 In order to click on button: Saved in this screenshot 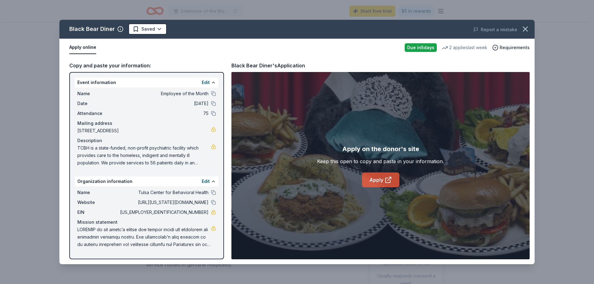, I will do `click(148, 29)`.